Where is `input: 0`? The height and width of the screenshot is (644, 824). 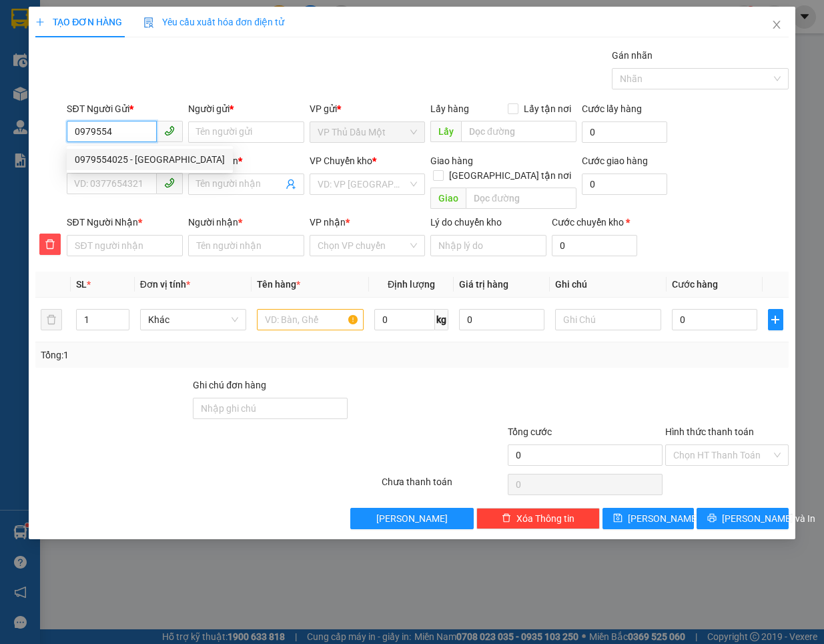
input: 0 is located at coordinates (501, 320).